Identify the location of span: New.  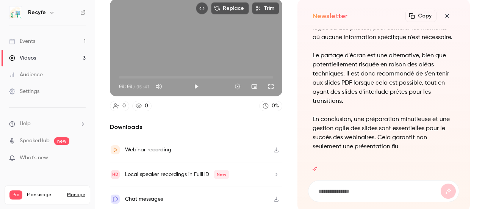
(221, 174).